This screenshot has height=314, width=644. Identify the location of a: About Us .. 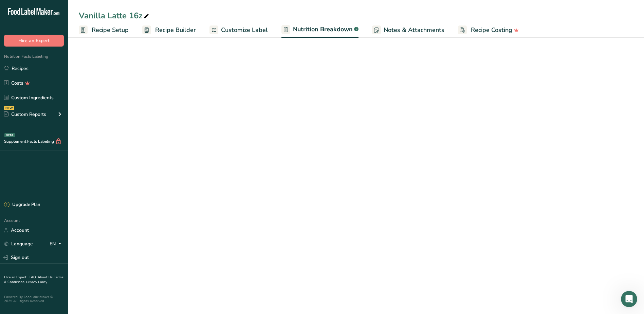
(46, 278).